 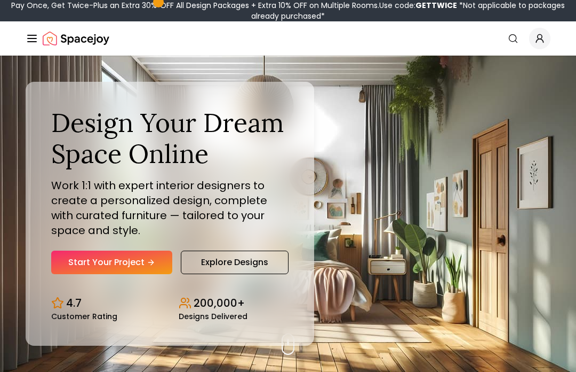 What do you see at coordinates (112, 262) in the screenshot?
I see `a: Start Your Project` at bounding box center [112, 262].